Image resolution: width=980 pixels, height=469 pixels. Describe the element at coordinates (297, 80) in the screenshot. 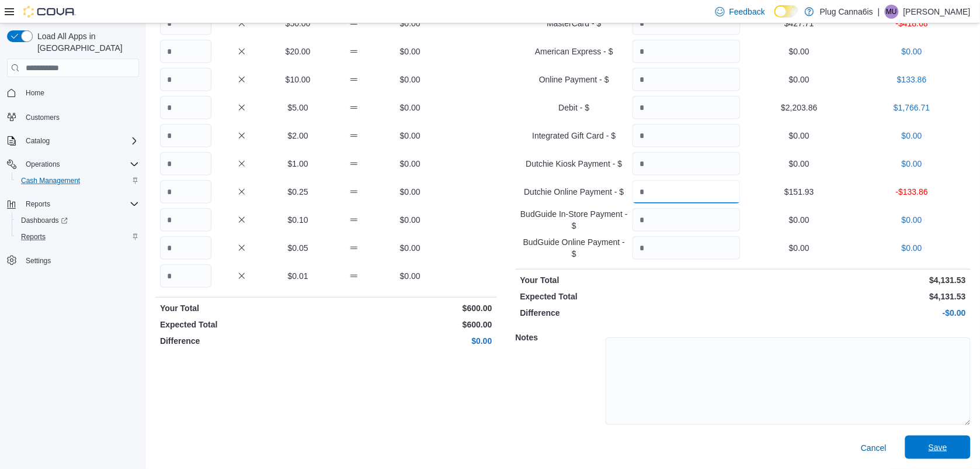

I see `p: $10.00` at that location.